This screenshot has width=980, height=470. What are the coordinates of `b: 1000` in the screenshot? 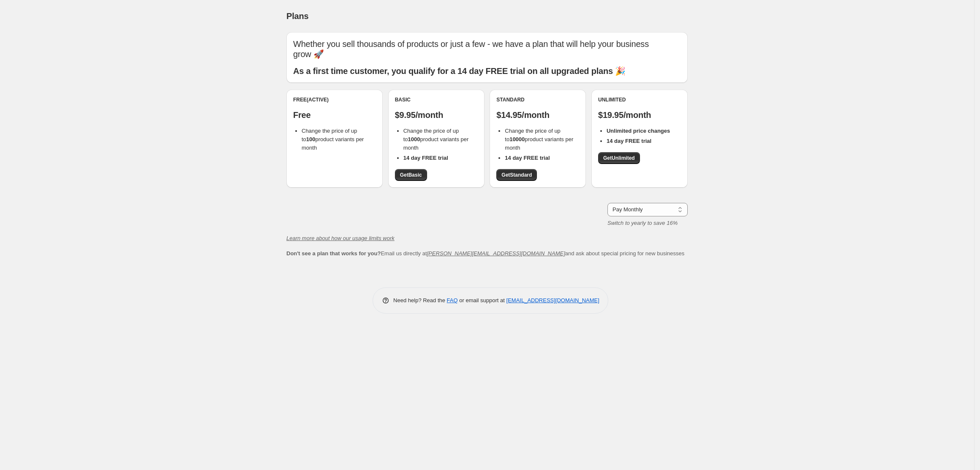 It's located at (414, 139).